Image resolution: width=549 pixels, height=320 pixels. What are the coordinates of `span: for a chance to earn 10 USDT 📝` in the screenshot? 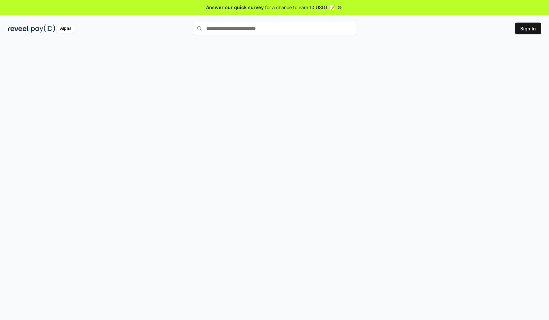 It's located at (300, 7).